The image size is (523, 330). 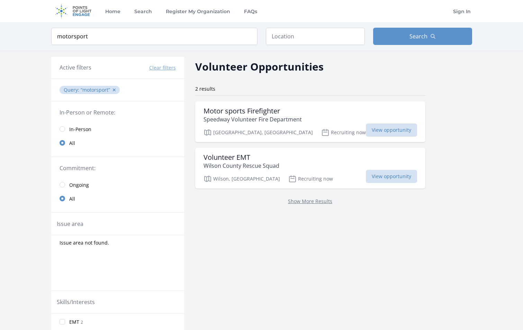 I want to click on span: Search, so click(x=419, y=36).